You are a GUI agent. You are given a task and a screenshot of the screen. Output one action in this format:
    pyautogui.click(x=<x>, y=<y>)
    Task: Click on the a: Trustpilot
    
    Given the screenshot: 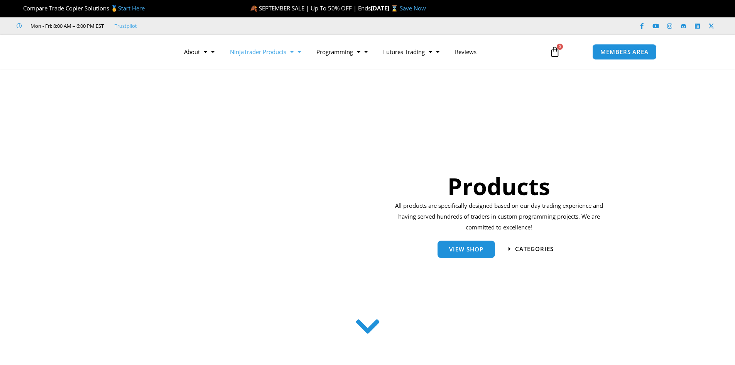 What is the action you would take?
    pyautogui.click(x=126, y=26)
    